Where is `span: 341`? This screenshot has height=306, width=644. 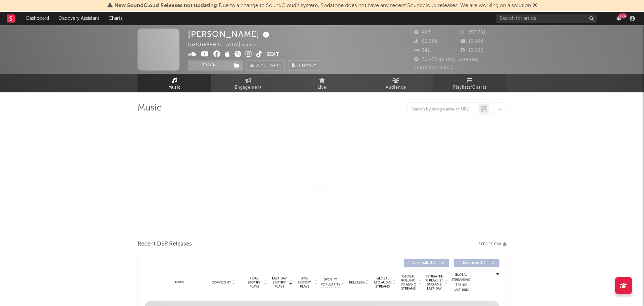 span: 341 is located at coordinates (421, 51).